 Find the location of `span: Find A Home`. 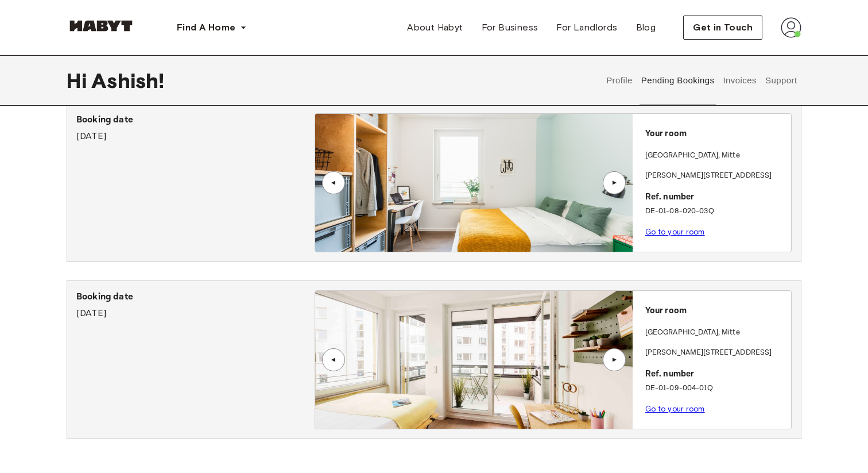

span: Find A Home is located at coordinates (206, 28).